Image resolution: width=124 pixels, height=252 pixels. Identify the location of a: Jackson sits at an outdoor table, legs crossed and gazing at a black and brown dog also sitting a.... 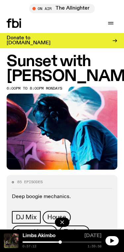
(11, 240).